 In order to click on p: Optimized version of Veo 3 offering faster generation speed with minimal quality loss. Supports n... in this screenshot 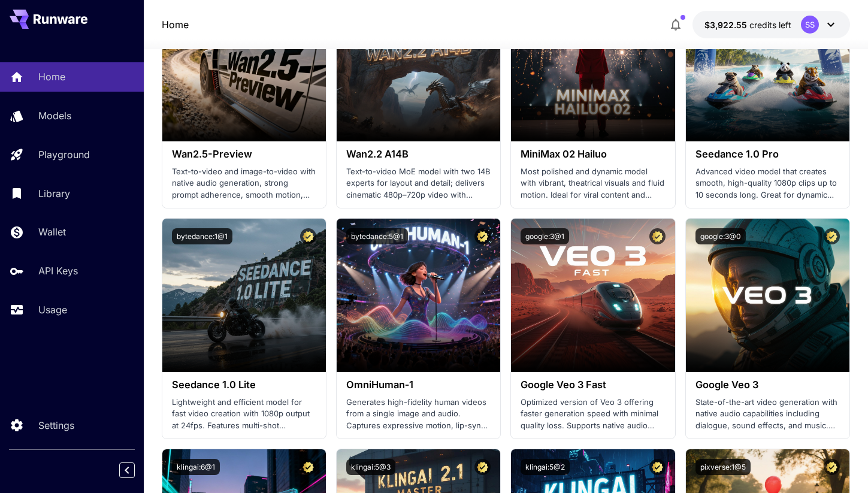, I will do `click(593, 415)`.